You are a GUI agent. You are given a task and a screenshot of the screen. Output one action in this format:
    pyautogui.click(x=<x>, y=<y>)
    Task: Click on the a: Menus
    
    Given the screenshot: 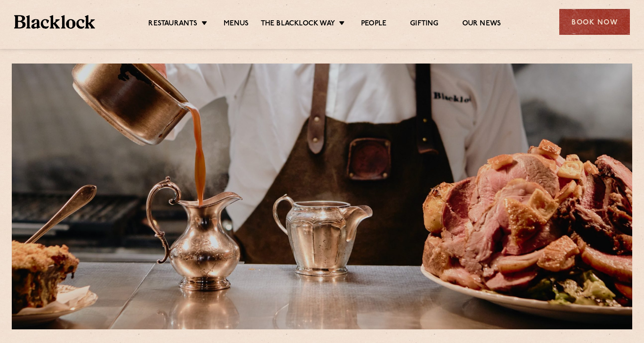 What is the action you would take?
    pyautogui.click(x=236, y=24)
    